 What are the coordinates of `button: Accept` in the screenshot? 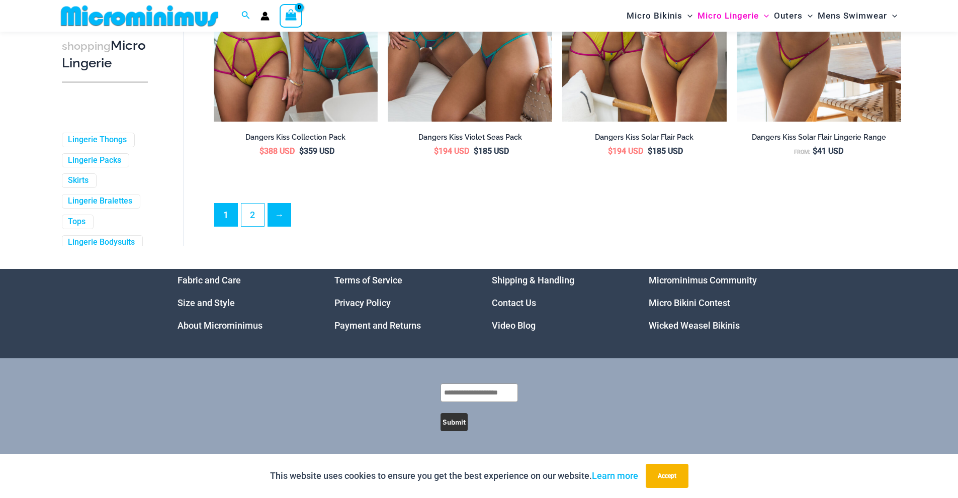 It's located at (667, 476).